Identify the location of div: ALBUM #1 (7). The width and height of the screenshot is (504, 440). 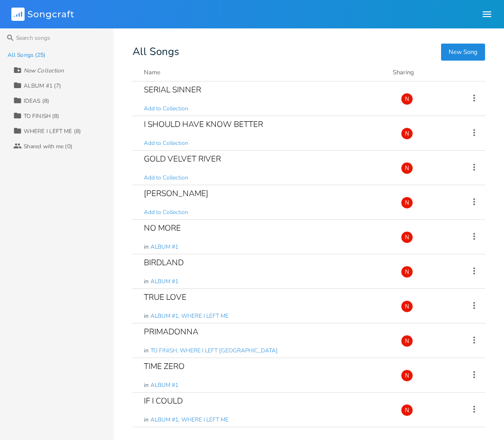
(42, 85).